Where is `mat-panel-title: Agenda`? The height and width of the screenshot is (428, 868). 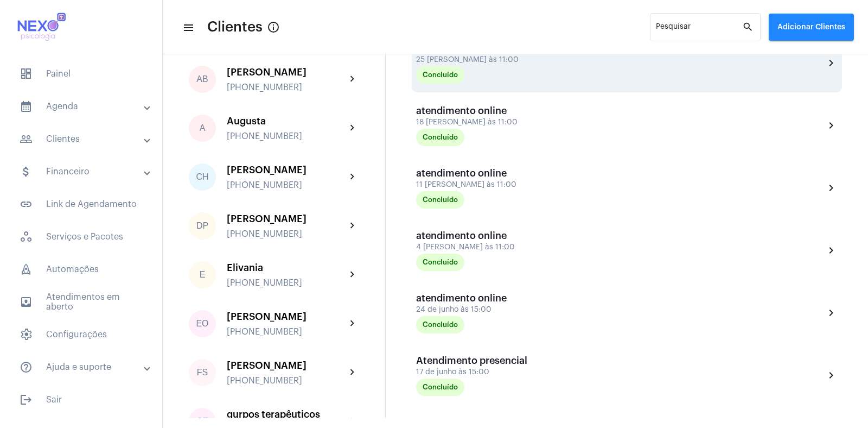
mat-panel-title: Agenda is located at coordinates (82, 106).